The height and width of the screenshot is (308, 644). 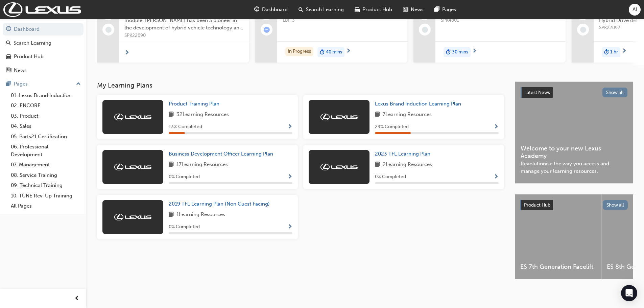 What do you see at coordinates (221, 204) in the screenshot?
I see `a: 2019 TFL Learning Plan (Non Guest Facing)` at bounding box center [221, 204].